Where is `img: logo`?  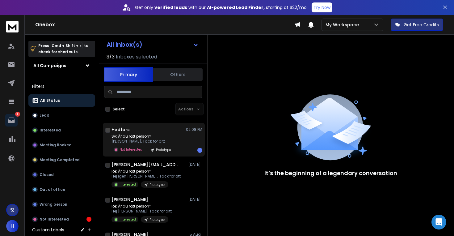 img: logo is located at coordinates (12, 27).